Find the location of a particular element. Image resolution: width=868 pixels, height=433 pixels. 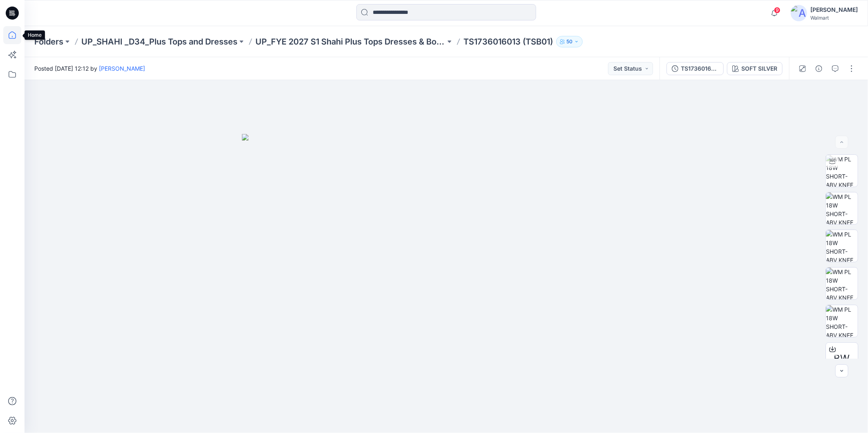

span: BW is located at coordinates (842, 359).